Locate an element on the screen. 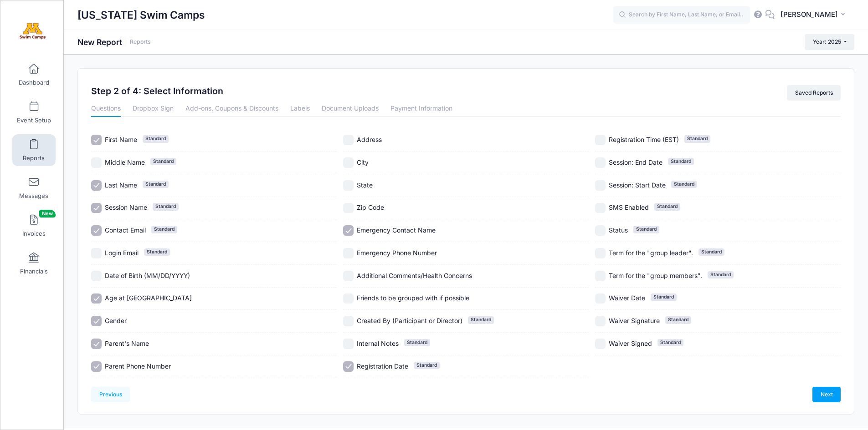 The width and height of the screenshot is (868, 430). span: Parent Phone Number is located at coordinates (137, 366).